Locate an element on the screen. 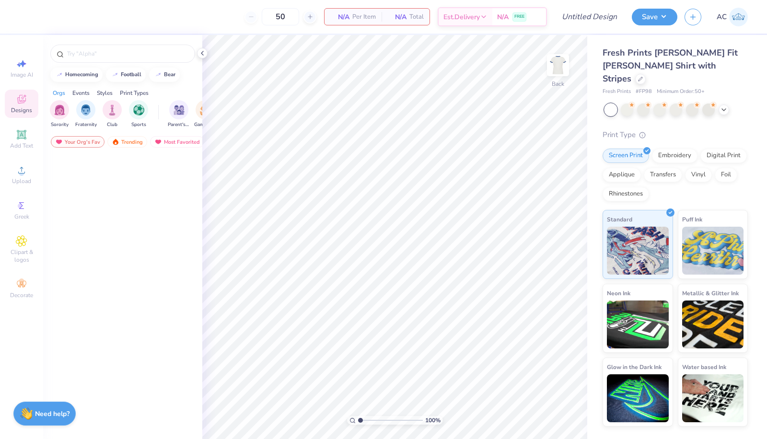 The width and height of the screenshot is (767, 439). a: AC is located at coordinates (732, 17).